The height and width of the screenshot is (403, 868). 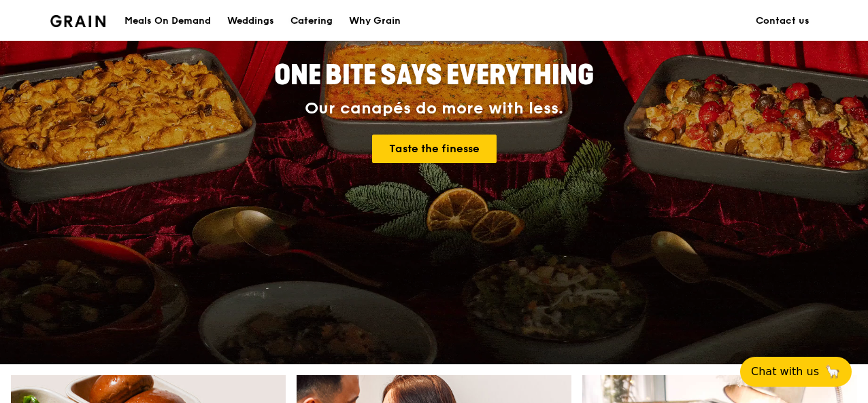 I want to click on a: Weddings, so click(x=251, y=21).